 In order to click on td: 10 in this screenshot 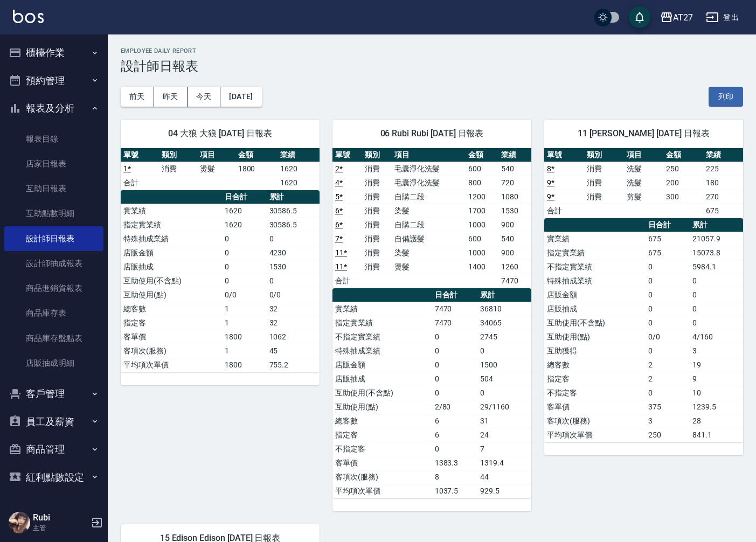, I will do `click(716, 393)`.